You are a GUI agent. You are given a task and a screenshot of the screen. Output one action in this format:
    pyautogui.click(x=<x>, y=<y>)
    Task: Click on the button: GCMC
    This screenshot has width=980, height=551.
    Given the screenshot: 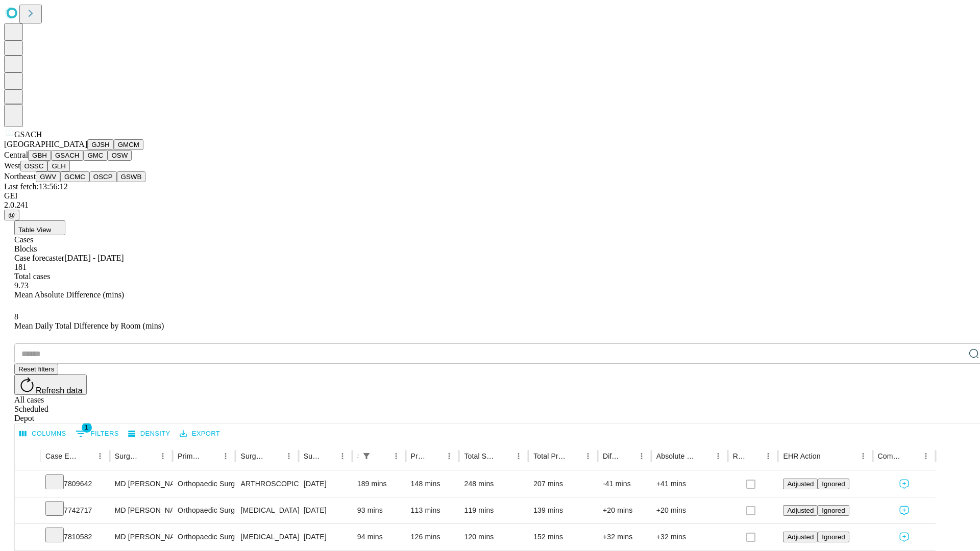 What is the action you would take?
    pyautogui.click(x=74, y=176)
    